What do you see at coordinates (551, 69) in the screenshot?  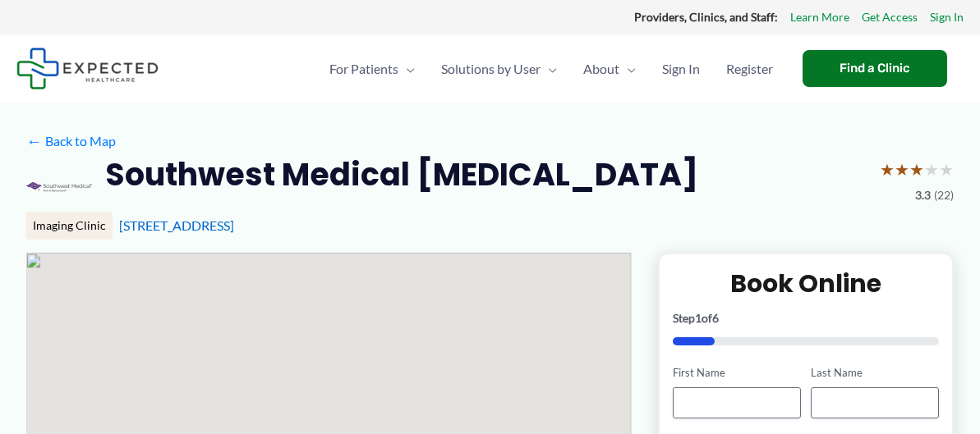 I see `nav: Primary Site Navigation` at bounding box center [551, 69].